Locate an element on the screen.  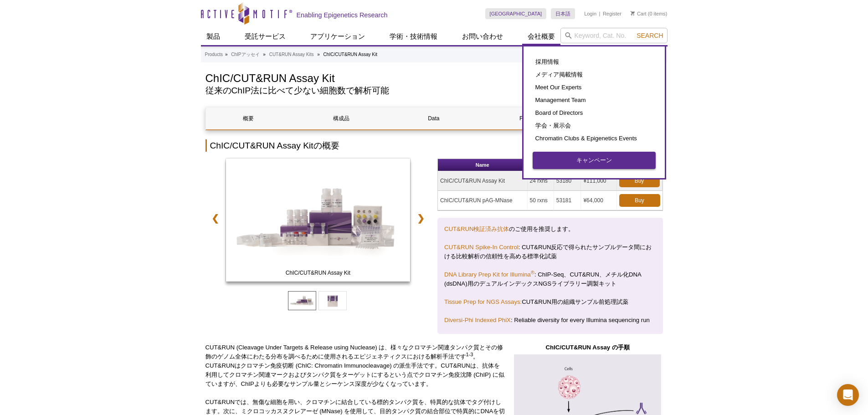
a: CUT&RUN検証済み抗体 is located at coordinates (476, 229).